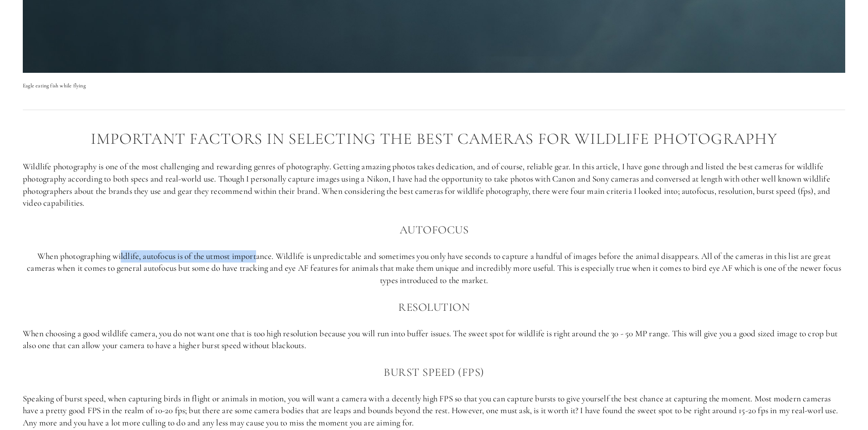 This screenshot has height=430, width=868. I want to click on h2: Important factors in selecting the best cameras for Wildlife photography, so click(434, 139).